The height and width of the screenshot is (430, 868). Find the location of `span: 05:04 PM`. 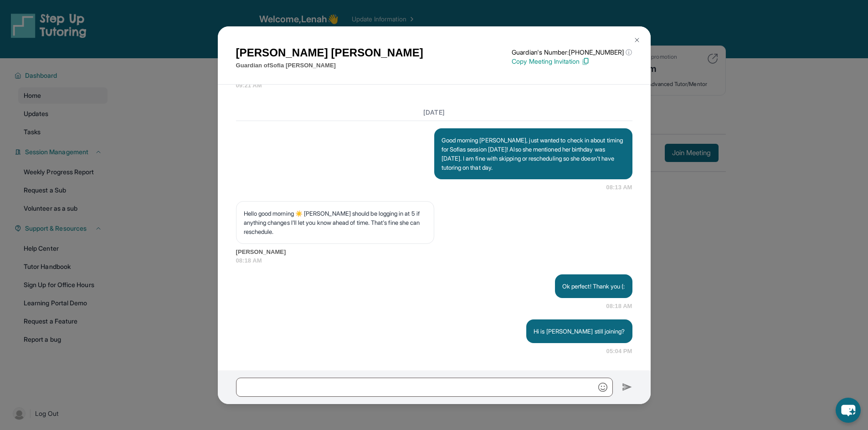

span: 05:04 PM is located at coordinates (619, 351).